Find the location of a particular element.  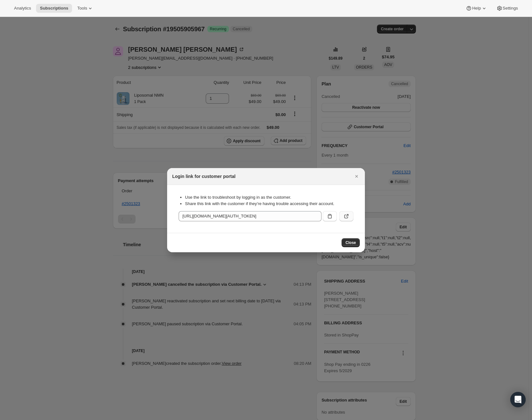

span: Subscriptions is located at coordinates (54, 8).